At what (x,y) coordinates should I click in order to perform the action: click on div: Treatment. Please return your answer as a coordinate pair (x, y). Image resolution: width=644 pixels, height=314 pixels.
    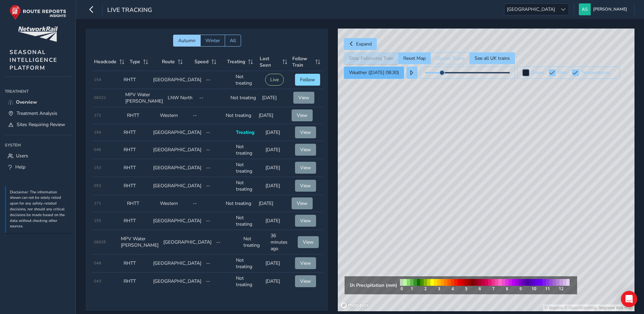
    Looking at the image, I should click on (38, 92).